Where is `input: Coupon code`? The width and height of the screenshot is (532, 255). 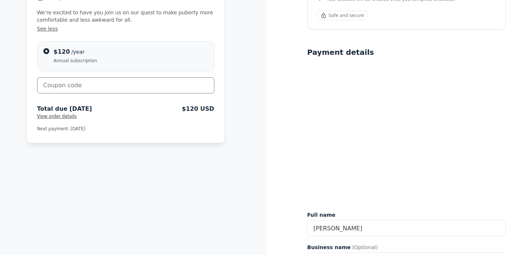 input: Coupon code is located at coordinates (126, 85).